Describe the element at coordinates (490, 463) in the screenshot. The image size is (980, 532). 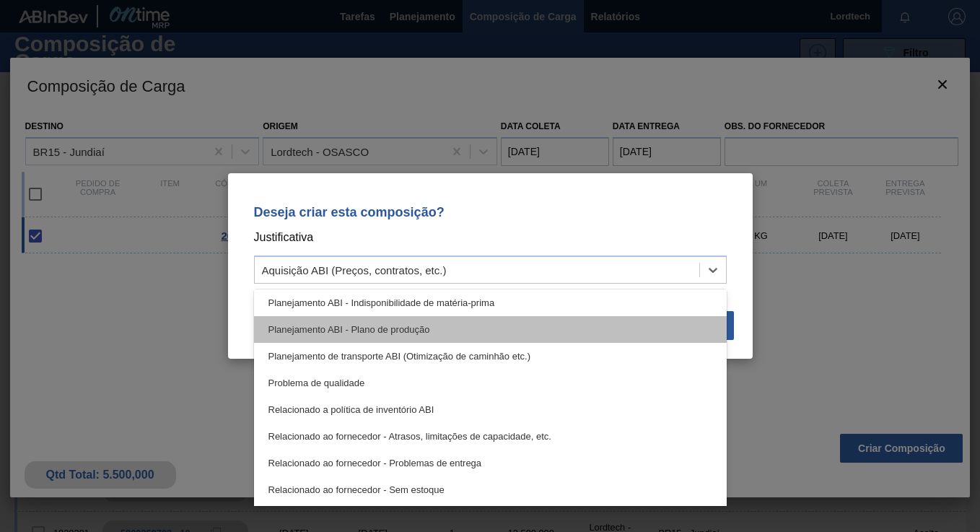
I see `div: Relacionado ao fornecedor - Problemas de entrega` at that location.